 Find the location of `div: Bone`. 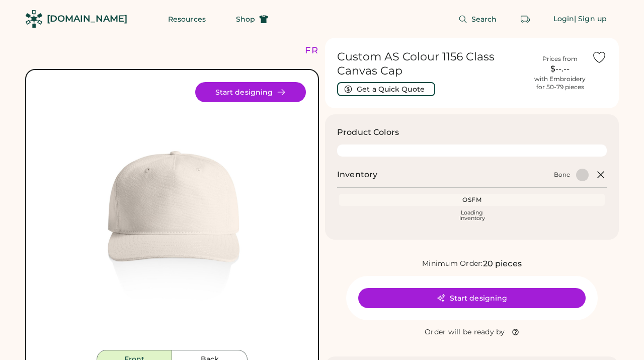

div: Bone is located at coordinates (562, 175).